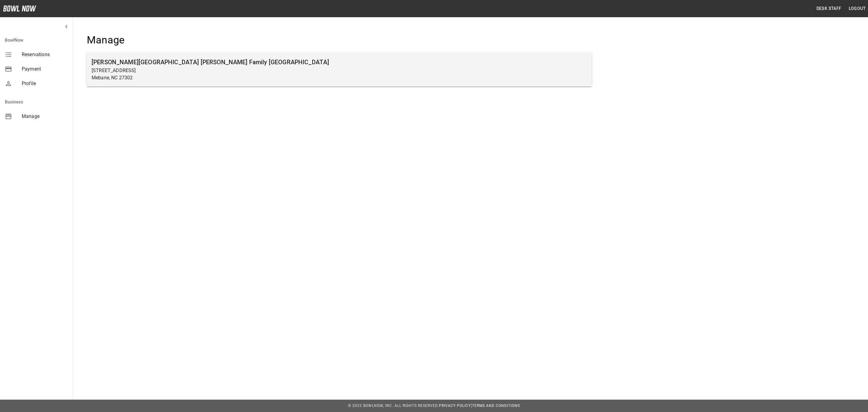 This screenshot has height=412, width=868. Describe the element at coordinates (857, 9) in the screenshot. I see `button: Logout` at that location.